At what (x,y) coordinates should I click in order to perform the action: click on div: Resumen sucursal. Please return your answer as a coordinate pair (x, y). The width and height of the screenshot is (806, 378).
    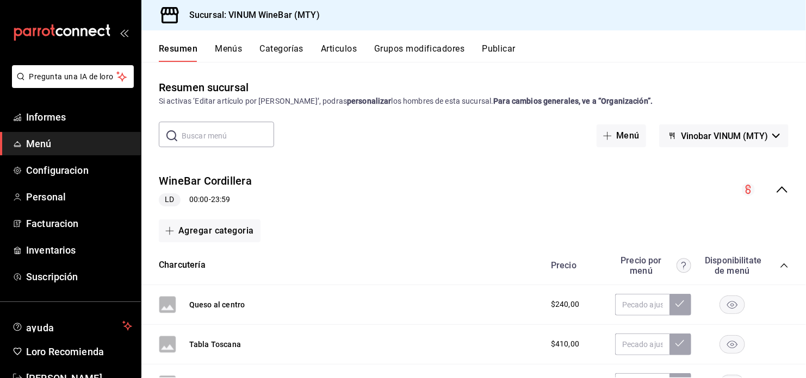
    Looking at the image, I should click on (203, 88).